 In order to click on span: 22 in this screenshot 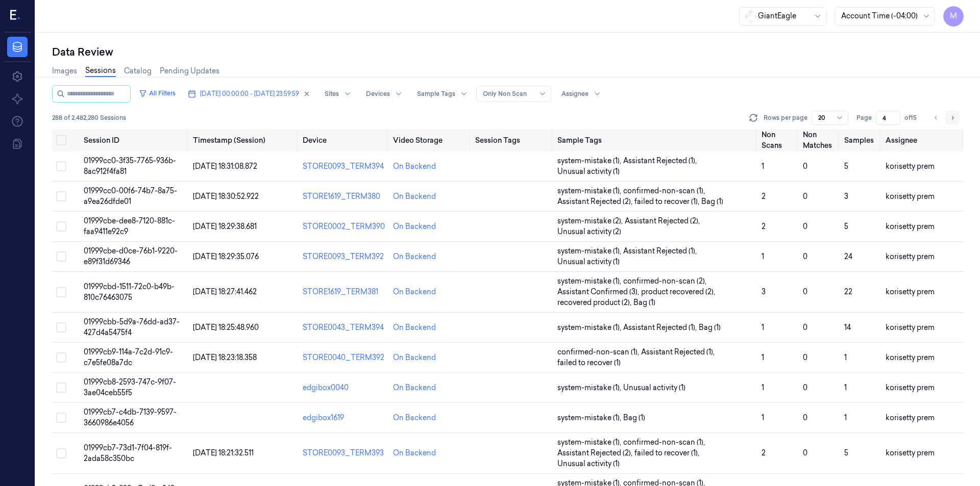, I will do `click(848, 292)`.